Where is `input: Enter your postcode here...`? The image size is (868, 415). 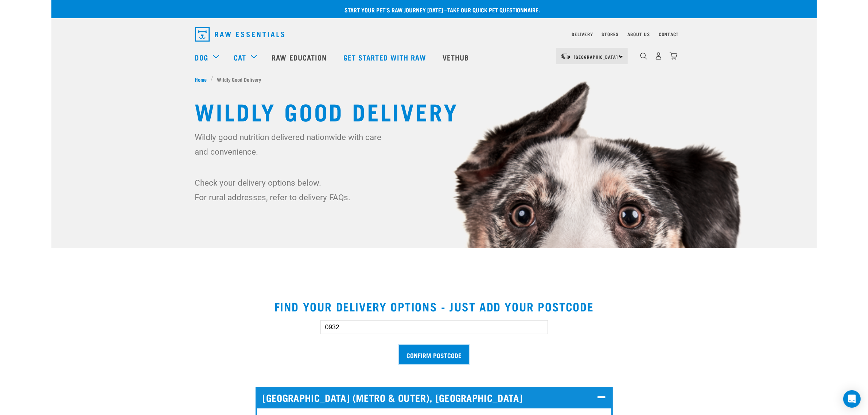
input: Enter your postcode here... is located at coordinates (434, 327).